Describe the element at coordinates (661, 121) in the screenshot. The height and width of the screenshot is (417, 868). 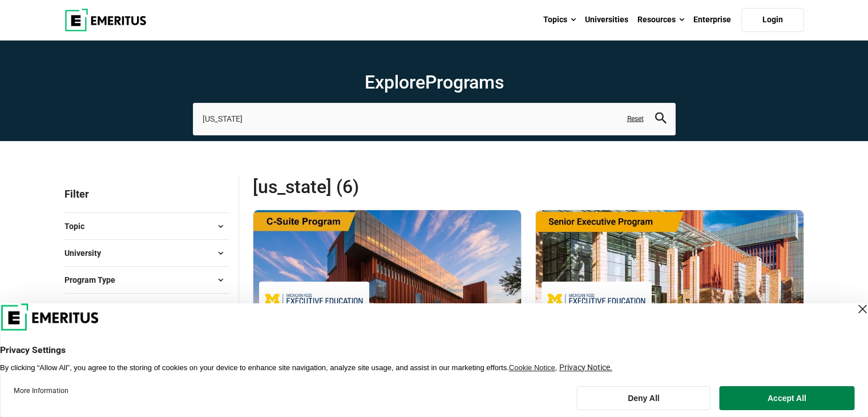
I see `a: search` at that location.